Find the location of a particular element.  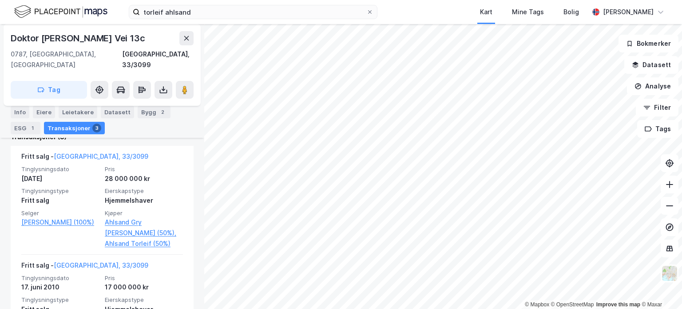

div: 2 is located at coordinates (163, 112).